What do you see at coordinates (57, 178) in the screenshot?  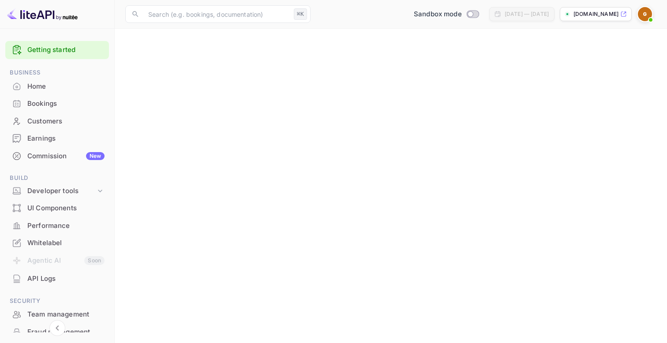 I see `span: Build` at bounding box center [57, 178].